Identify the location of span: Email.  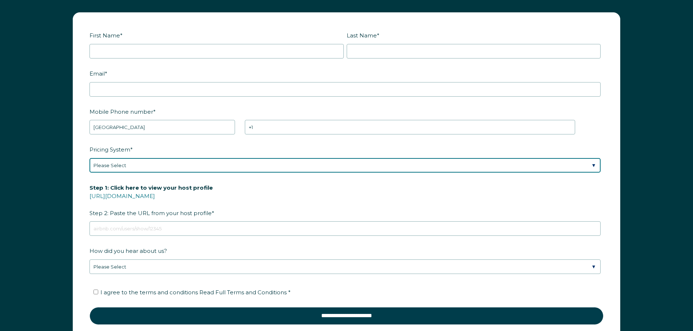
(97, 73).